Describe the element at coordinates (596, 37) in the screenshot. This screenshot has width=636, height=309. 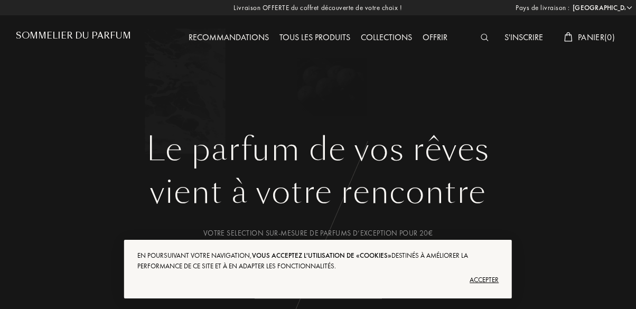
I see `span: Panier ( 0 )` at that location.